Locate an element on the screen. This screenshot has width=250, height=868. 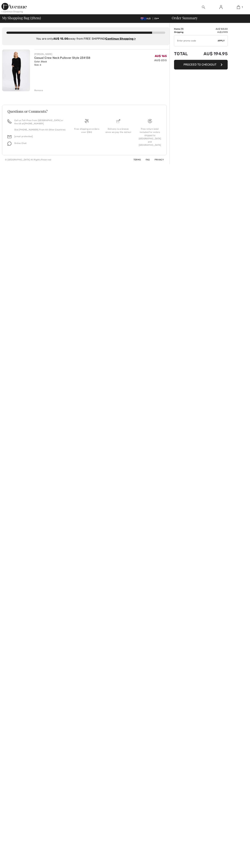
input: Promo code is located at coordinates (196, 41).